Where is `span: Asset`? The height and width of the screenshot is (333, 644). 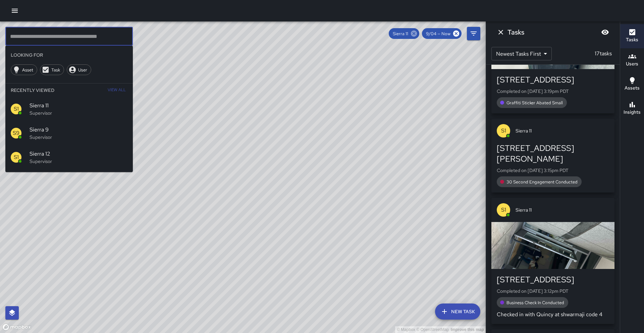
span: Asset is located at coordinates (28, 69).